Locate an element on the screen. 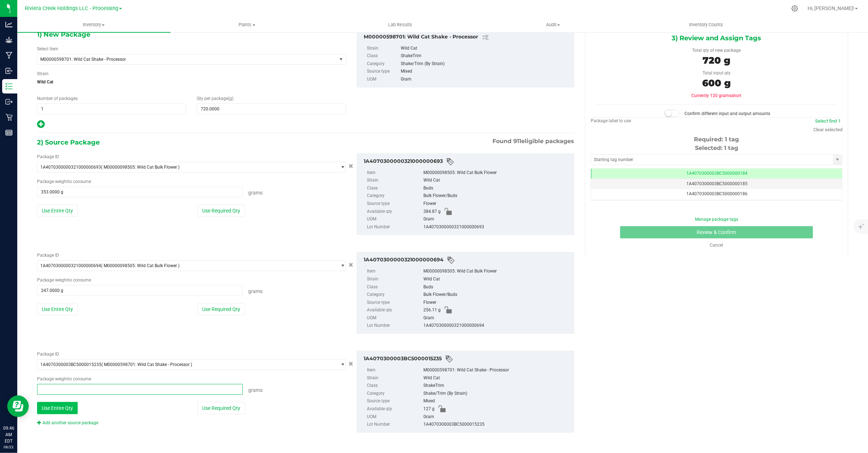 The height and width of the screenshot is (453, 868). span: Number of packages is located at coordinates (57, 99).